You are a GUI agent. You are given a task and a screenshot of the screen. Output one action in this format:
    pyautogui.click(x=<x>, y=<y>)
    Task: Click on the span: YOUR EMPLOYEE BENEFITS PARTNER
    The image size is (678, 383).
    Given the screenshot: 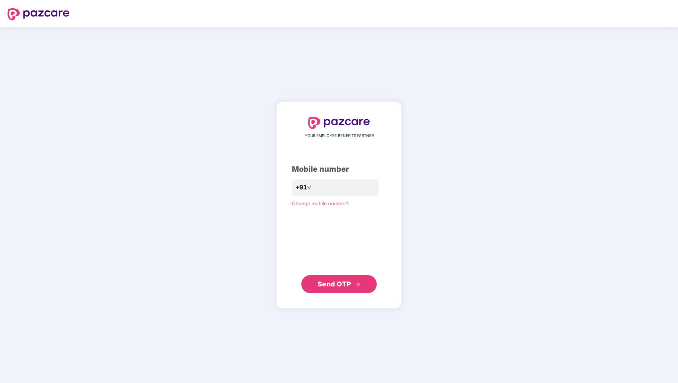 What is the action you would take?
    pyautogui.click(x=339, y=136)
    